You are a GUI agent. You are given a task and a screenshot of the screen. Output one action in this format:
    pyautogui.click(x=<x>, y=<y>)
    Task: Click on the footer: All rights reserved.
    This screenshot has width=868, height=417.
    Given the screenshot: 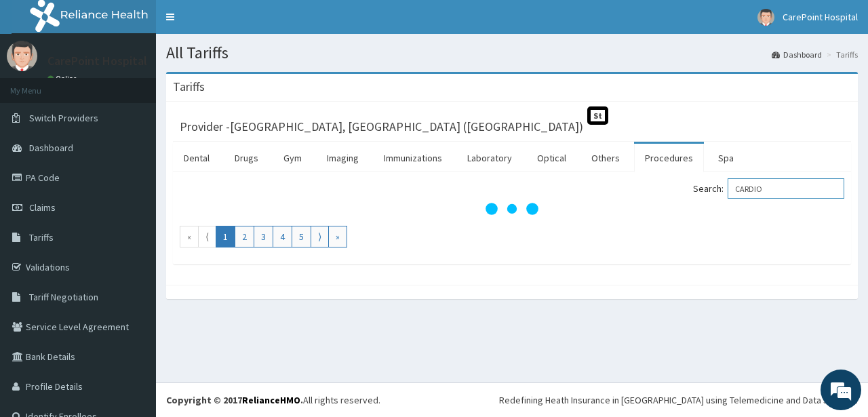 What is the action you would take?
    pyautogui.click(x=512, y=399)
    